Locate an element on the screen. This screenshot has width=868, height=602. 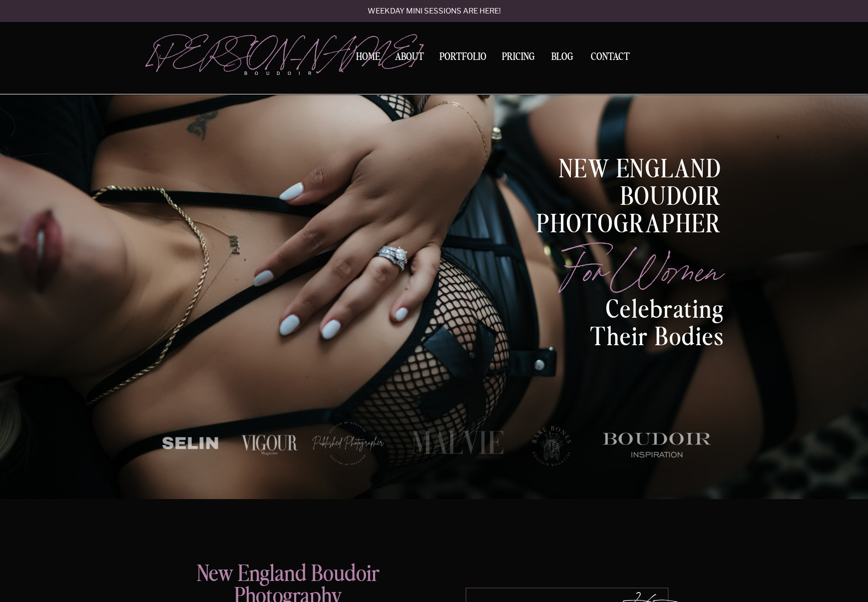
nav: Pricing is located at coordinates (518, 59).